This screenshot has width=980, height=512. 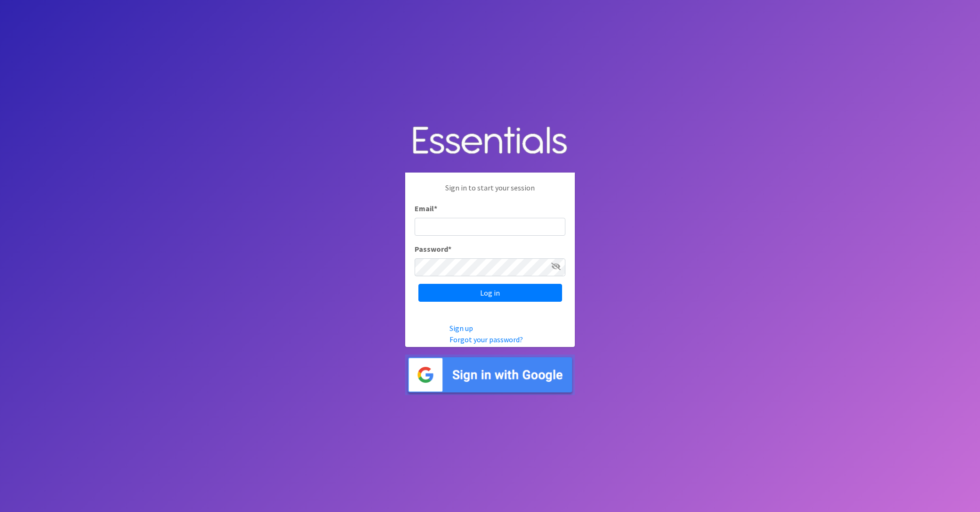 I want to click on label: Password, so click(x=433, y=249).